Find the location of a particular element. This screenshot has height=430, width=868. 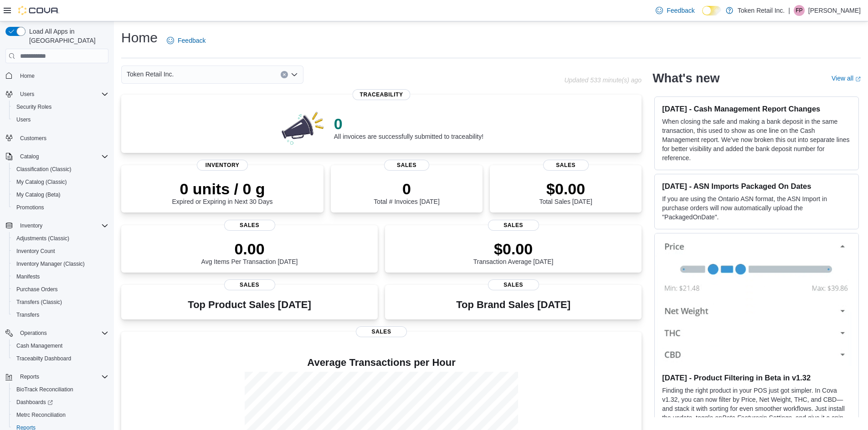

a: Classification (Classic) is located at coordinates (44, 169).